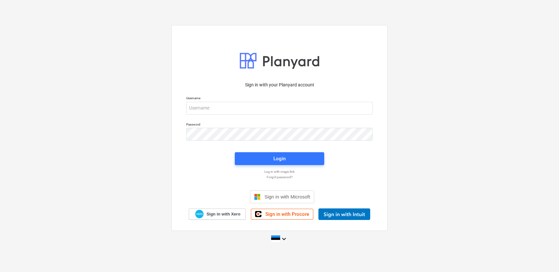 This screenshot has height=272, width=559. I want to click on a: Forgot password?, so click(279, 177).